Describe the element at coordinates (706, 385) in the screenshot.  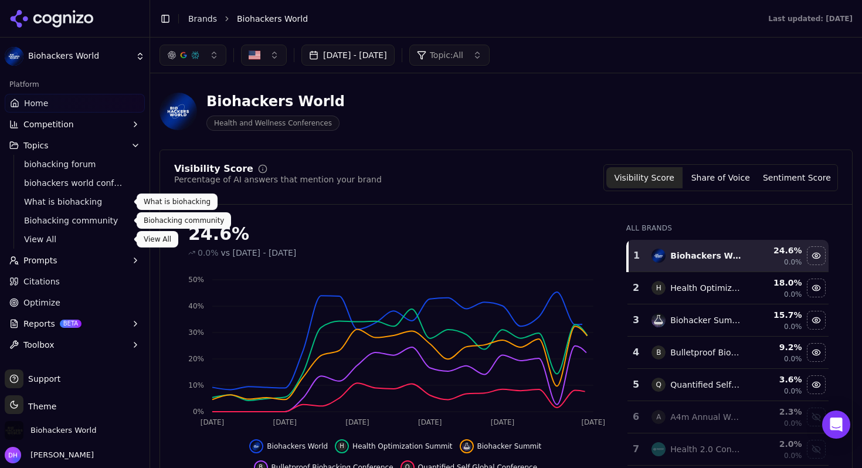
I see `div: Quantified Self Global Conference` at that location.